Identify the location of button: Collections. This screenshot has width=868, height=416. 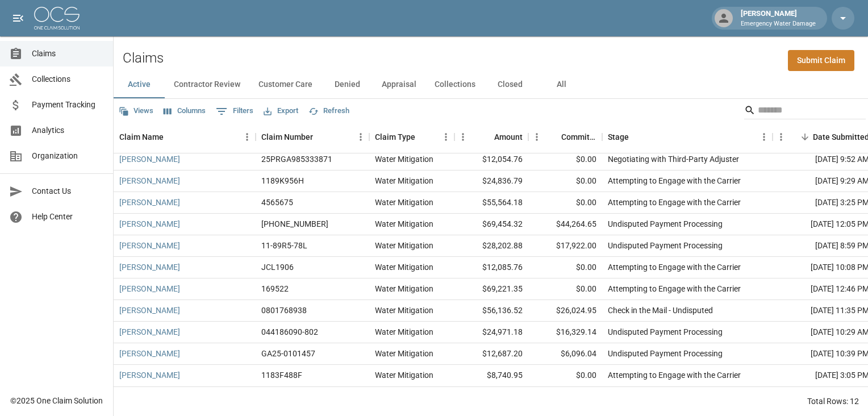
(455, 84).